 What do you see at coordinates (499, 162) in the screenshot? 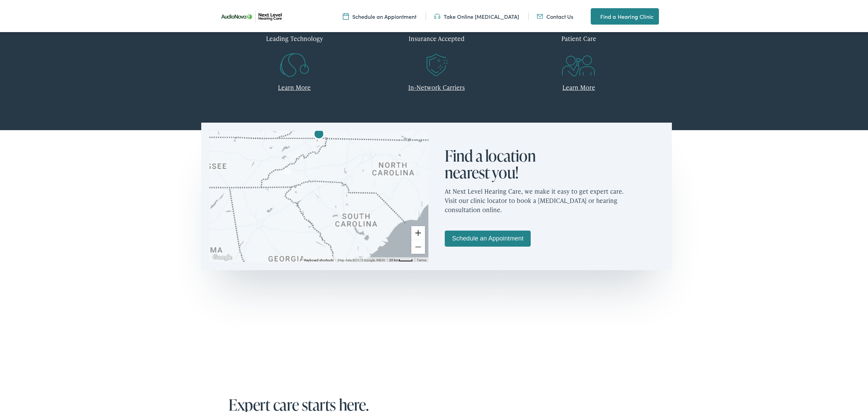
I see `h2: Find a location nearest you!` at bounding box center [499, 162].